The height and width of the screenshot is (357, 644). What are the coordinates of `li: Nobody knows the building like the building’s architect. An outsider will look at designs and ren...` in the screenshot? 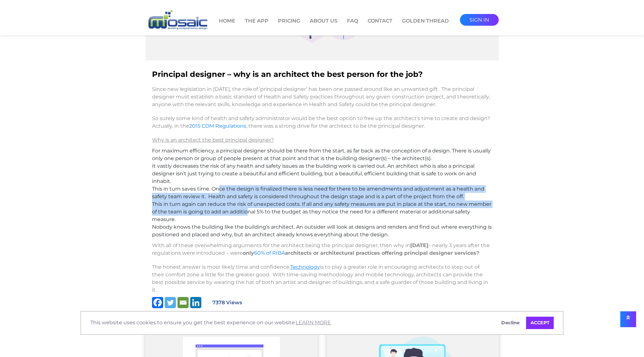 It's located at (322, 231).